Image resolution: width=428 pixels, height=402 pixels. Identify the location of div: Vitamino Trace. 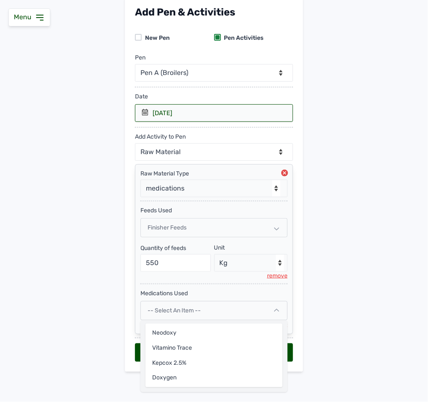
(214, 348).